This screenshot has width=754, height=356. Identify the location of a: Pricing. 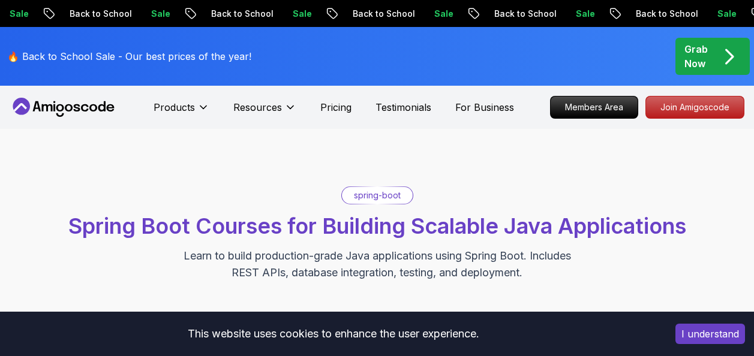
(336, 107).